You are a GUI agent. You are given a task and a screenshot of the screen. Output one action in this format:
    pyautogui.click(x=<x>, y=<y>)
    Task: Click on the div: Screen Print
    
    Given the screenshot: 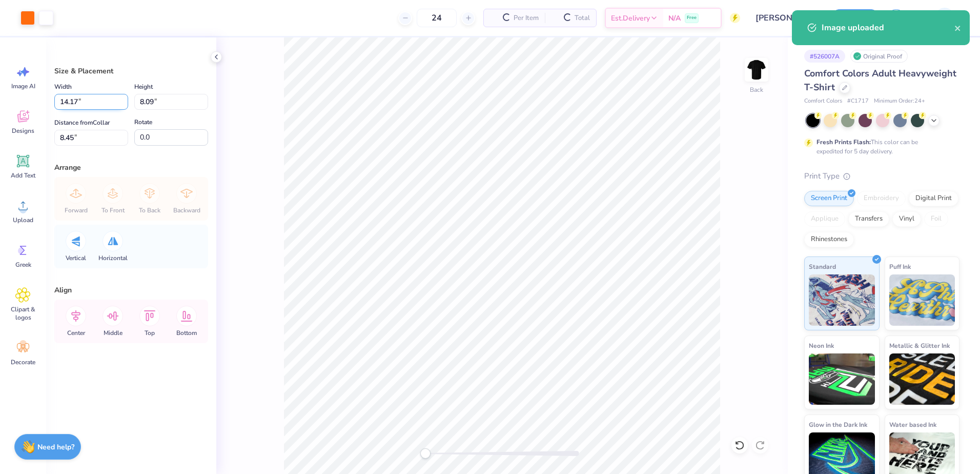 What is the action you would take?
    pyautogui.click(x=828, y=199)
    